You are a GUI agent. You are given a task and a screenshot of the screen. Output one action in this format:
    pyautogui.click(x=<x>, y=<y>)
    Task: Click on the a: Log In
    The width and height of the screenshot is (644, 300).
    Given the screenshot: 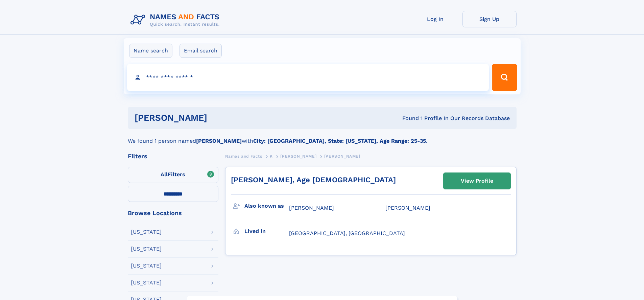 What is the action you would take?
    pyautogui.click(x=436, y=19)
    